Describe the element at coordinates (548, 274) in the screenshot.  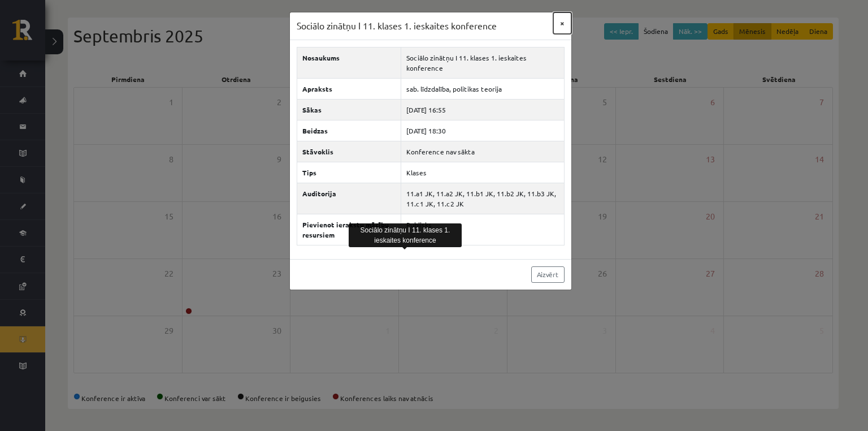
I see `a: Aizvērt` at that location.